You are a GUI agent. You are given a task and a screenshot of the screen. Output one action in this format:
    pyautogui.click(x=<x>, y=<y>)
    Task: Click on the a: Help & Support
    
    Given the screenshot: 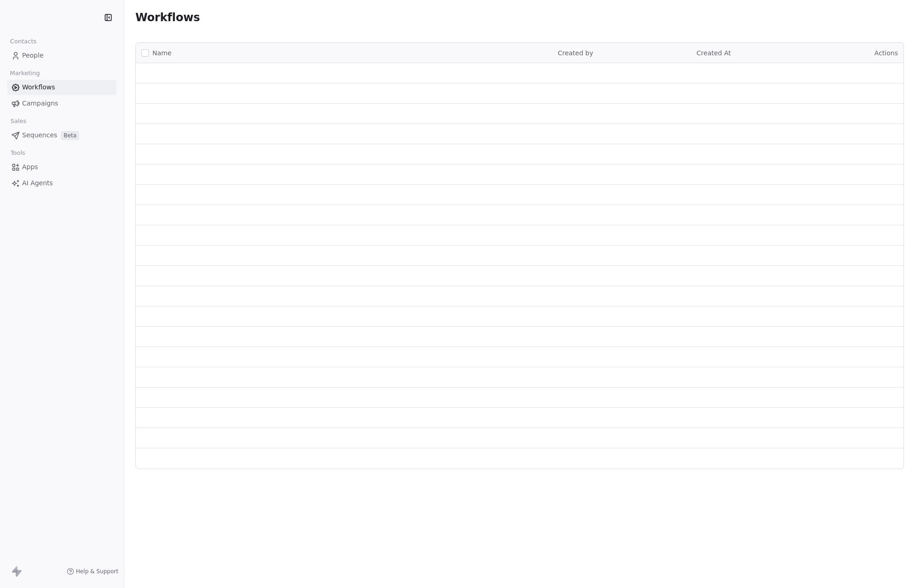 What is the action you would take?
    pyautogui.click(x=93, y=571)
    